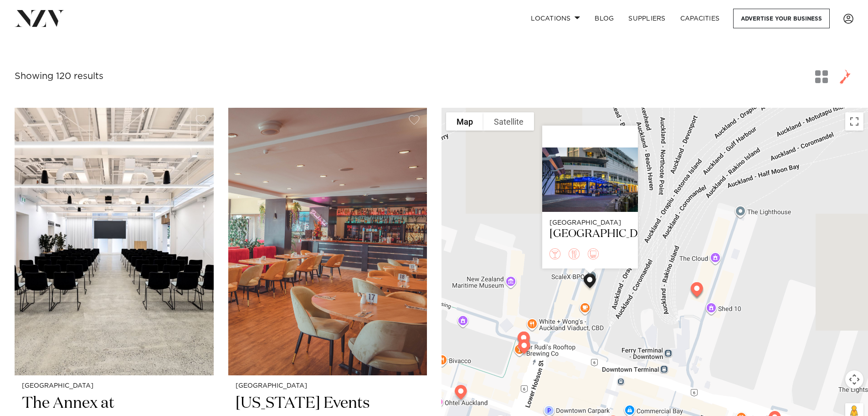  Describe the element at coordinates (509, 121) in the screenshot. I see `button: Show satellite imagery` at that location.